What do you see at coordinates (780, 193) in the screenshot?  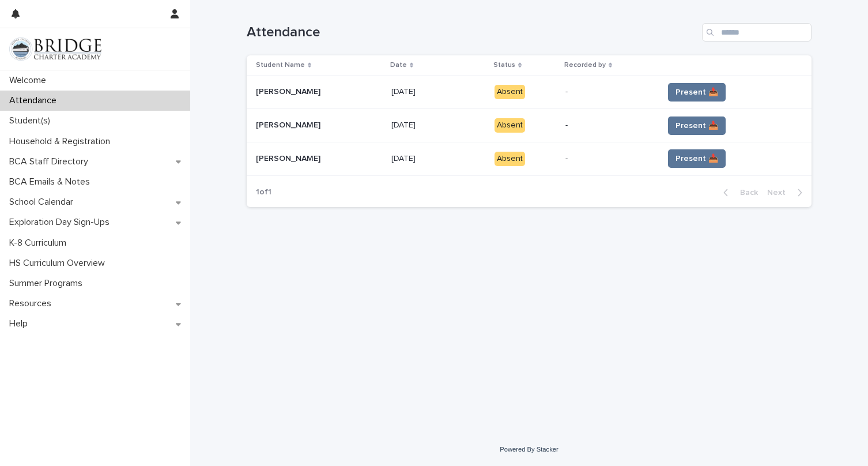 I see `span: Next` at bounding box center [780, 193].